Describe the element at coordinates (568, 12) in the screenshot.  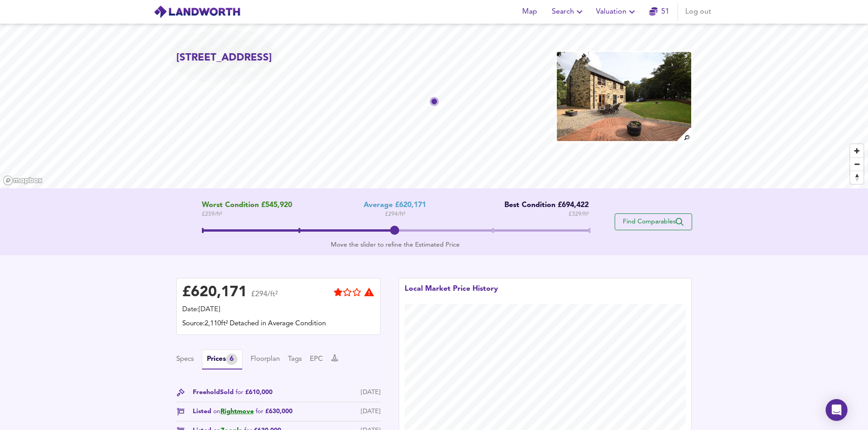
I see `button: Search` at that location.